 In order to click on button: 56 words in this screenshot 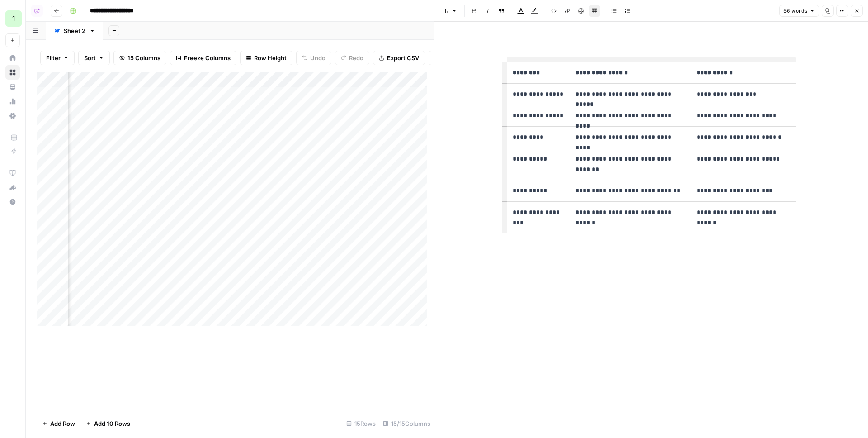, I will do `click(799, 11)`.